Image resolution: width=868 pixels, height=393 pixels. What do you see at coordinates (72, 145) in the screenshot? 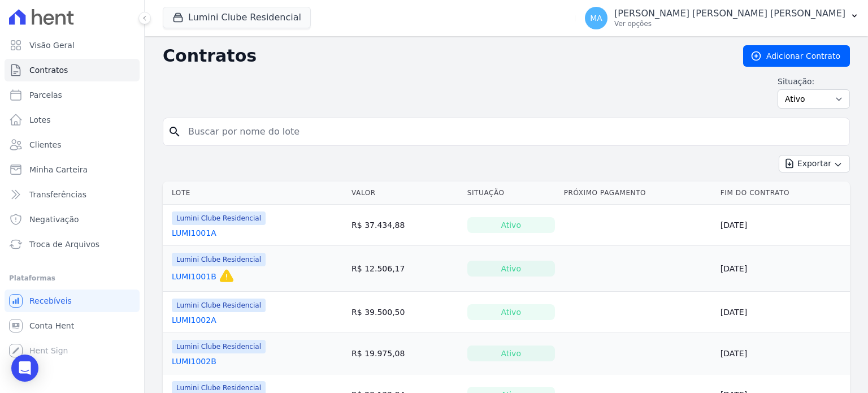
I see `a: Clientes` at bounding box center [72, 145].